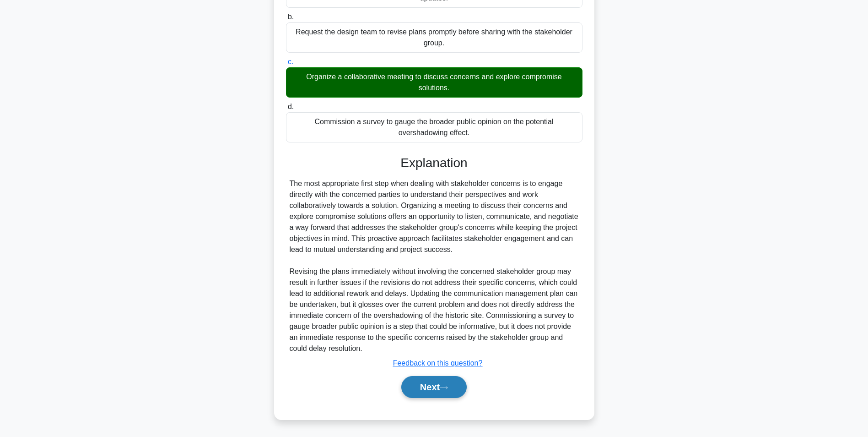 Image resolution: width=868 pixels, height=437 pixels. I want to click on span: d., so click(290, 106).